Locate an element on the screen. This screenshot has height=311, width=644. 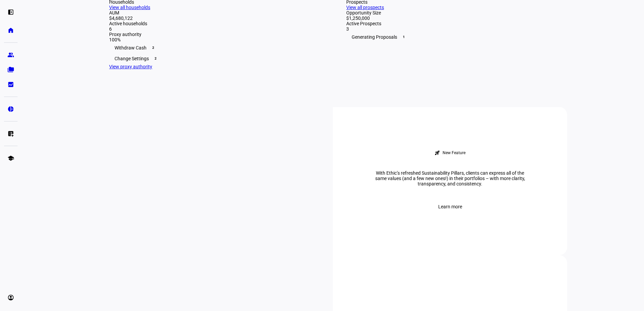
a: View all prospects is located at coordinates (365, 8).